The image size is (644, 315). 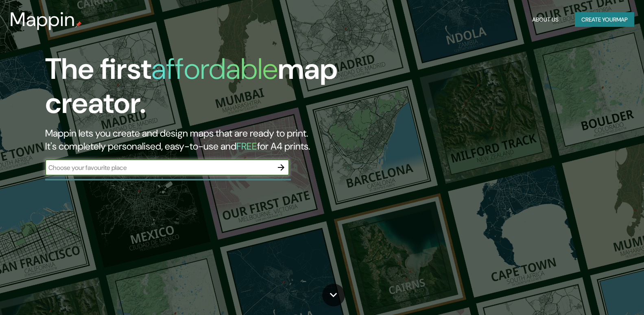 I want to click on h5: FREE, so click(x=247, y=146).